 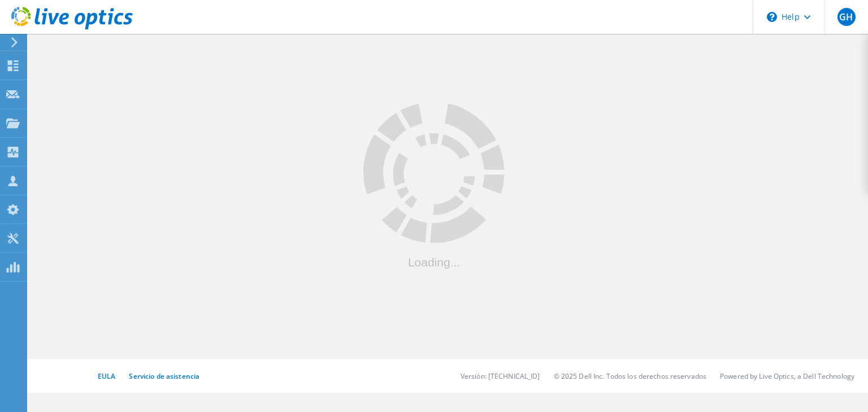 I want to click on span: GH, so click(x=846, y=17).